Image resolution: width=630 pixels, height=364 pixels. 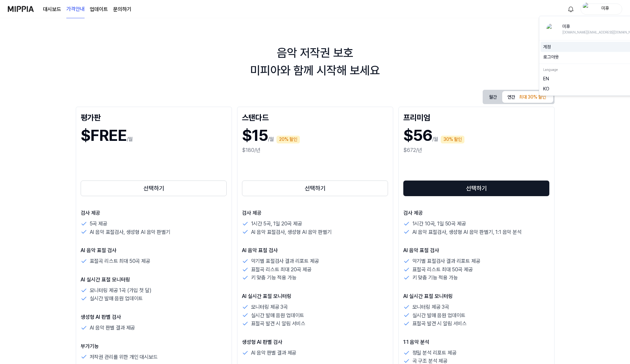 What do you see at coordinates (52, 9) in the screenshot?
I see `a: 대시보드` at bounding box center [52, 9].